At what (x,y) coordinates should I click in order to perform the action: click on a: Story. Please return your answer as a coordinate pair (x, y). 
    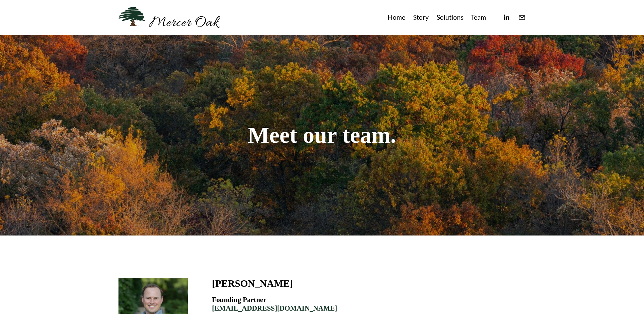
    Looking at the image, I should click on (421, 17).